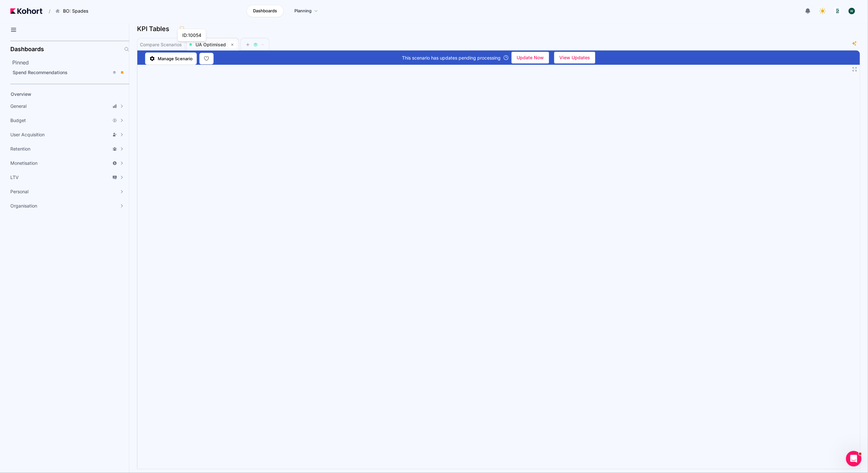  Describe the element at coordinates (40, 72) in the screenshot. I see `span: Spend Recommendations` at that location.